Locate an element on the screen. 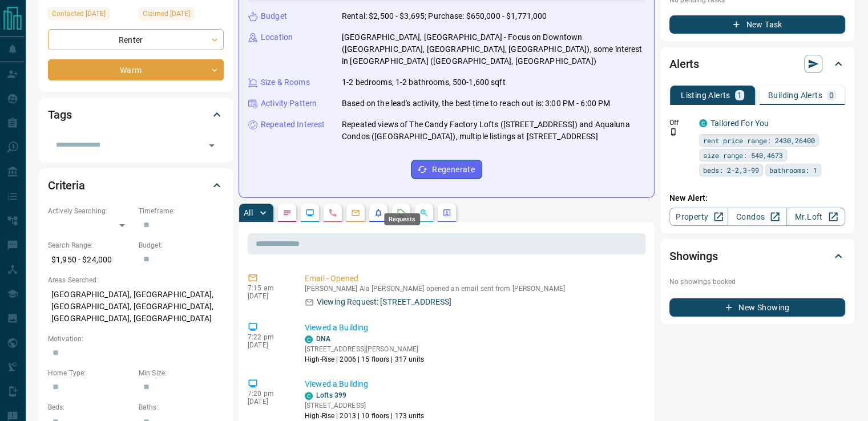  a: Property is located at coordinates (699, 217).